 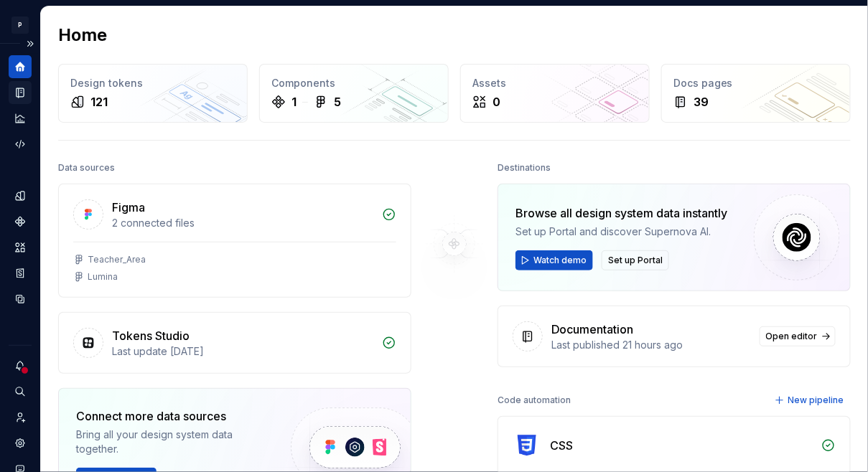 I want to click on a: Assets, so click(x=20, y=248).